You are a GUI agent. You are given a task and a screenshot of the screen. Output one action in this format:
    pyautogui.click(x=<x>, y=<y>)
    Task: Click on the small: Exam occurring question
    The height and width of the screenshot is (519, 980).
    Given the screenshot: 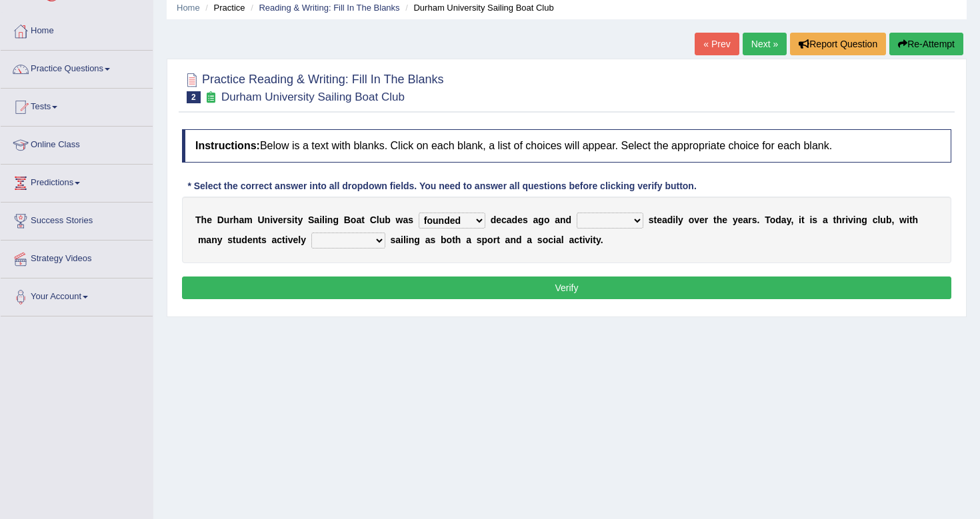 What is the action you would take?
    pyautogui.click(x=211, y=98)
    